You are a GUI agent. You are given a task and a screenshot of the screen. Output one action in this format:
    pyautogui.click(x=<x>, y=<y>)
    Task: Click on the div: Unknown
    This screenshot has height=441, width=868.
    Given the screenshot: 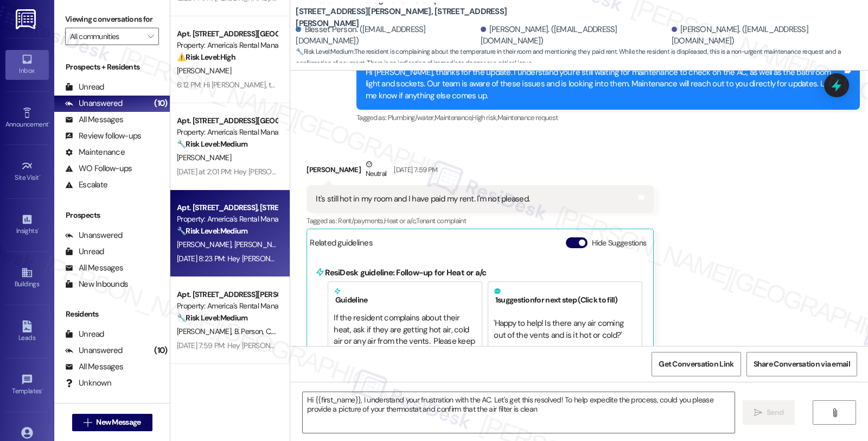 What is the action you would take?
    pyautogui.click(x=88, y=383)
    